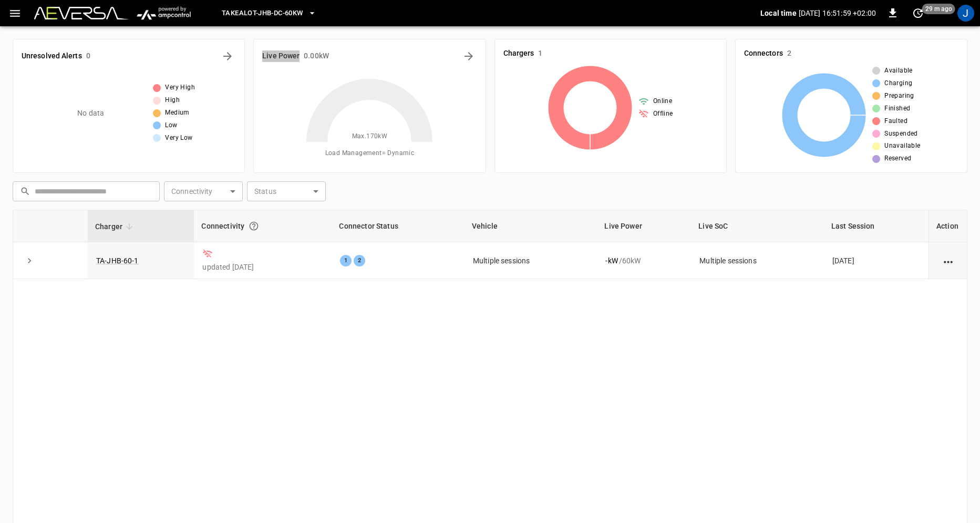  Describe the element at coordinates (790, 54) in the screenshot. I see `h6: 2` at that location.